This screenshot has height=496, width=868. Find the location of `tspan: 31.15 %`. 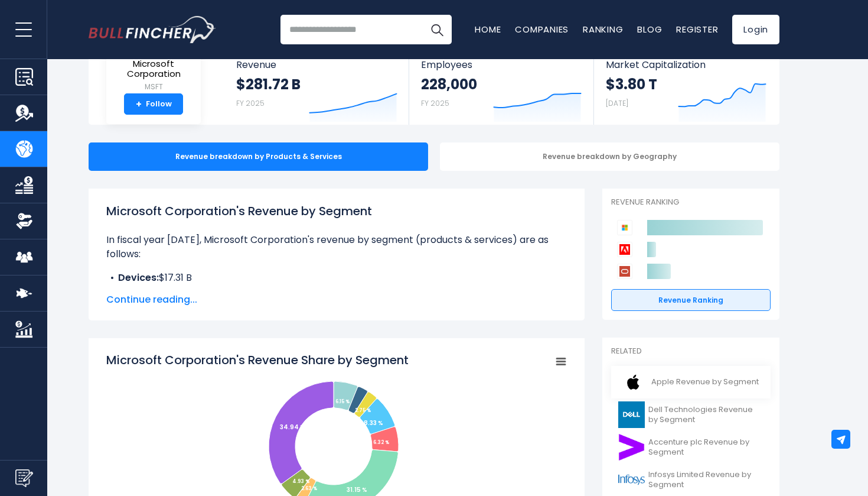

tspan: 31.15 % is located at coordinates (357, 489).